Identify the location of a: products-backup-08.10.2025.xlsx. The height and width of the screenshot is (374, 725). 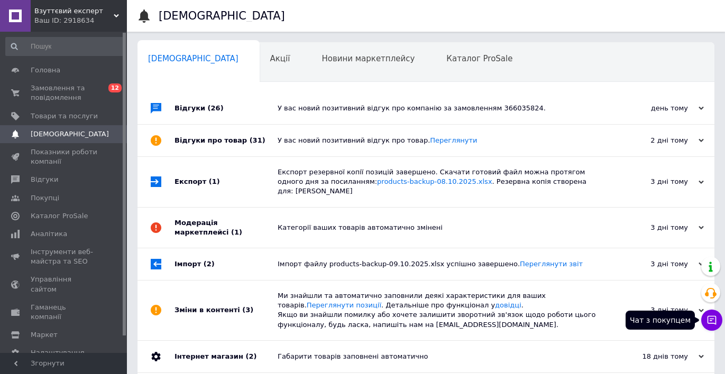
(434, 181).